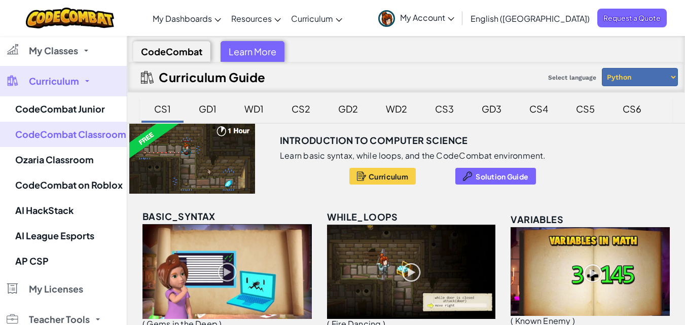 This screenshot has width=685, height=325. What do you see at coordinates (495, 176) in the screenshot?
I see `button: Solution Guide` at bounding box center [495, 176].